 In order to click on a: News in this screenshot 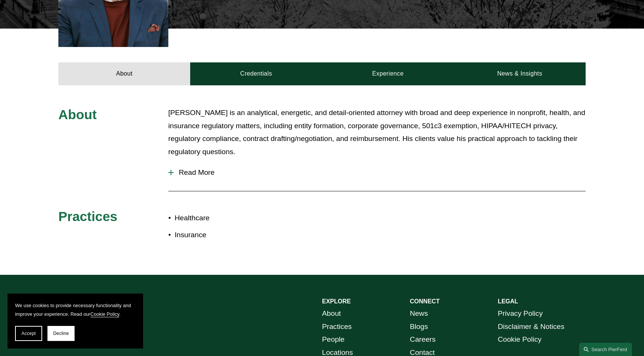, I will do `click(419, 313)`.